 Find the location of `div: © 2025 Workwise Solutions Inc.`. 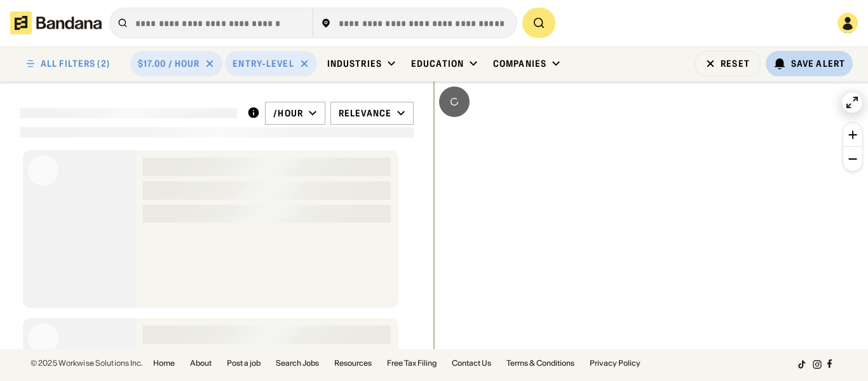

div: © 2025 Workwise Solutions Inc. is located at coordinates (86, 363).